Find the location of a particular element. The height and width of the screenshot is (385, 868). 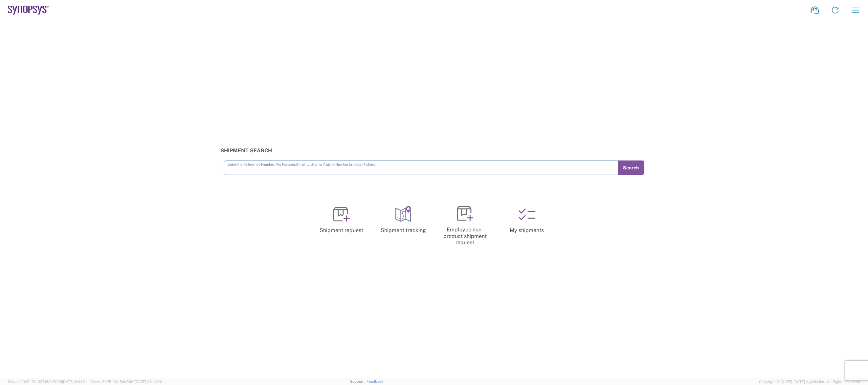

a: Feedback is located at coordinates (375, 382).